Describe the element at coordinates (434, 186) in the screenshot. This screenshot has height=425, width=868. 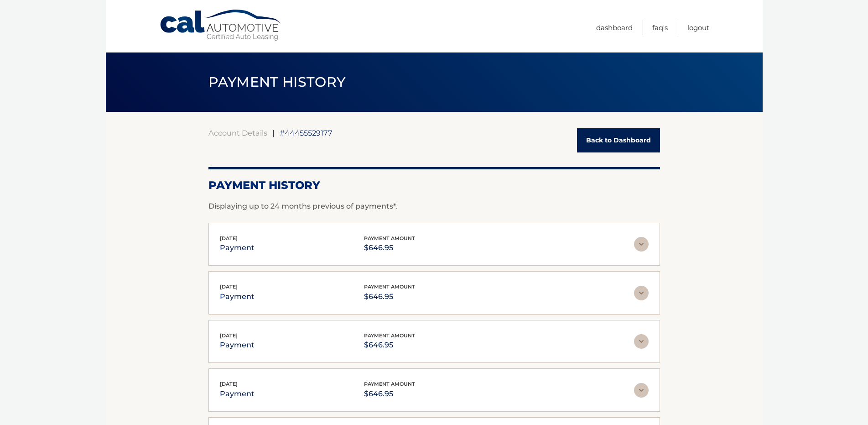
I see `h2: Payment History` at that location.